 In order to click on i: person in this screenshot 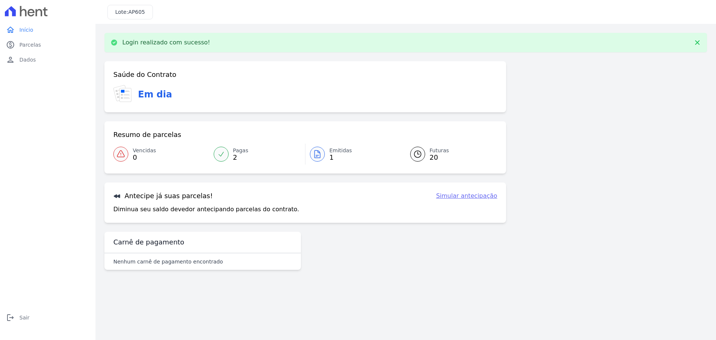, I will do `click(10, 60)`.